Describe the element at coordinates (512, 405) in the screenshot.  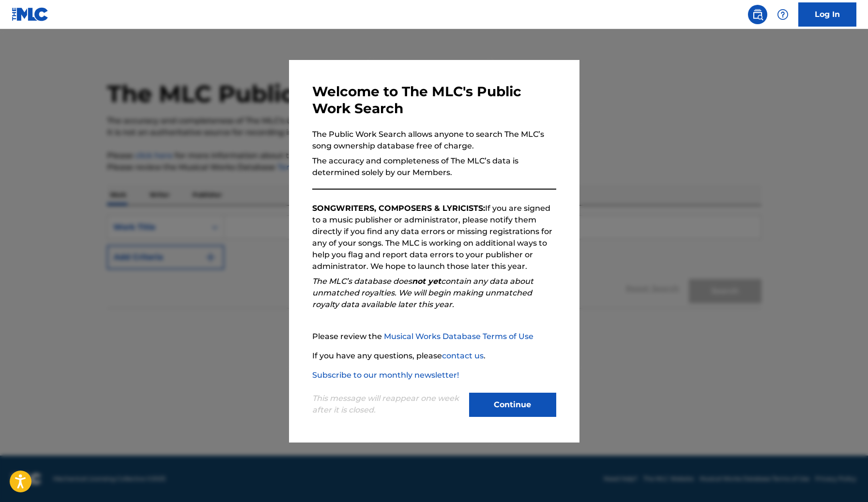
I see `button: Continue` at that location.